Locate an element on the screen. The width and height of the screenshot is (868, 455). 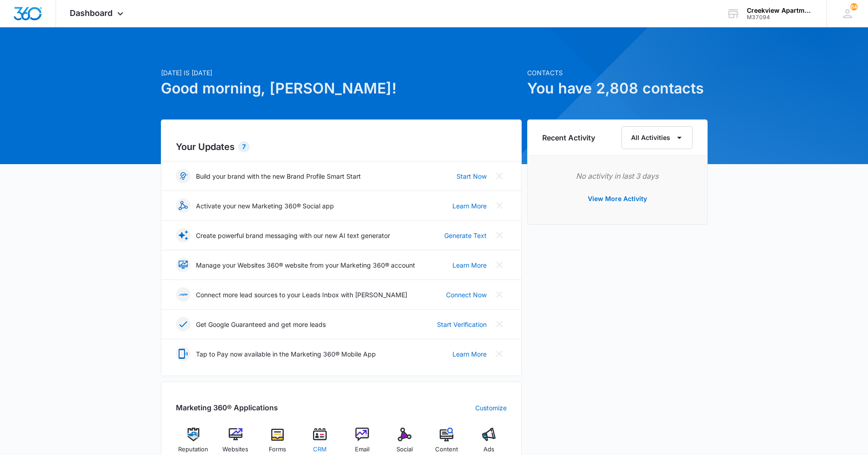
span: Reputation is located at coordinates (193, 450).